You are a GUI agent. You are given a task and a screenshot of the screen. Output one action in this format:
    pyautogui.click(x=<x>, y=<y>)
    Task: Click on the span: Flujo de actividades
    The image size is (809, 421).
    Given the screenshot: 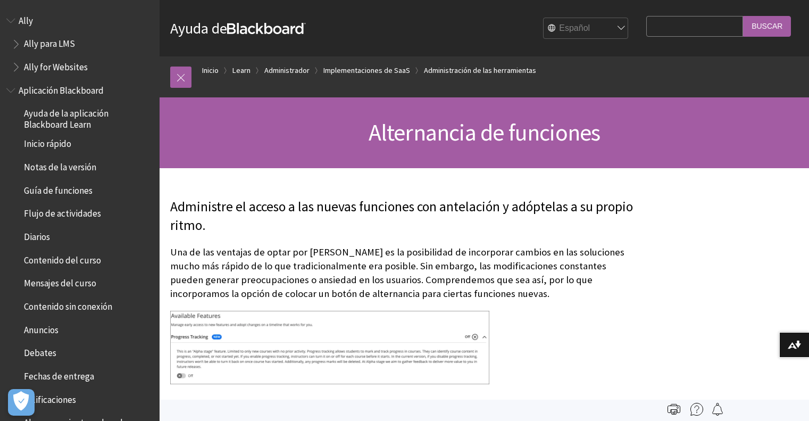 What is the action you would take?
    pyautogui.click(x=62, y=212)
    